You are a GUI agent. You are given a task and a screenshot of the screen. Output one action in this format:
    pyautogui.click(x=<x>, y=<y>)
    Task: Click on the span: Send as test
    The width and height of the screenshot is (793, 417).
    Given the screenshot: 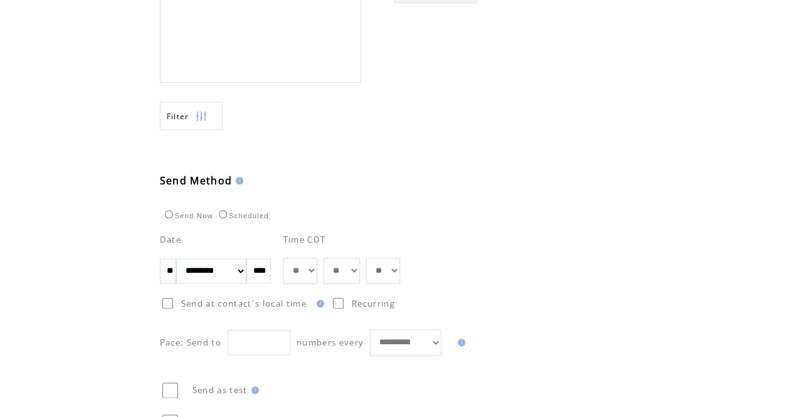 What is the action you would take?
    pyautogui.click(x=220, y=390)
    